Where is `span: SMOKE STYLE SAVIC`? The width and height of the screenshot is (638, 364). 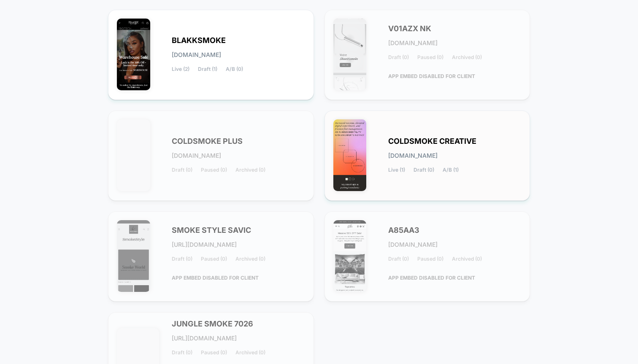
span: SMOKE STYLE SAVIC is located at coordinates (211, 230).